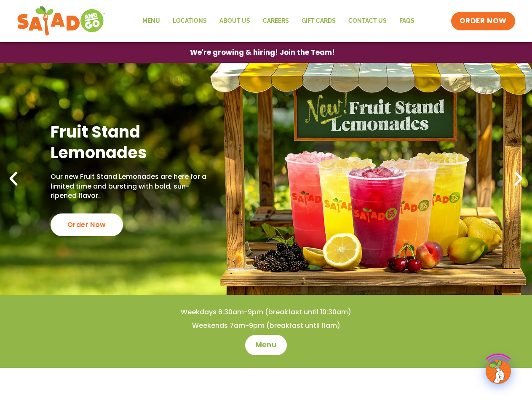  Describe the element at coordinates (189, 21) in the screenshot. I see `a: Locations` at that location.